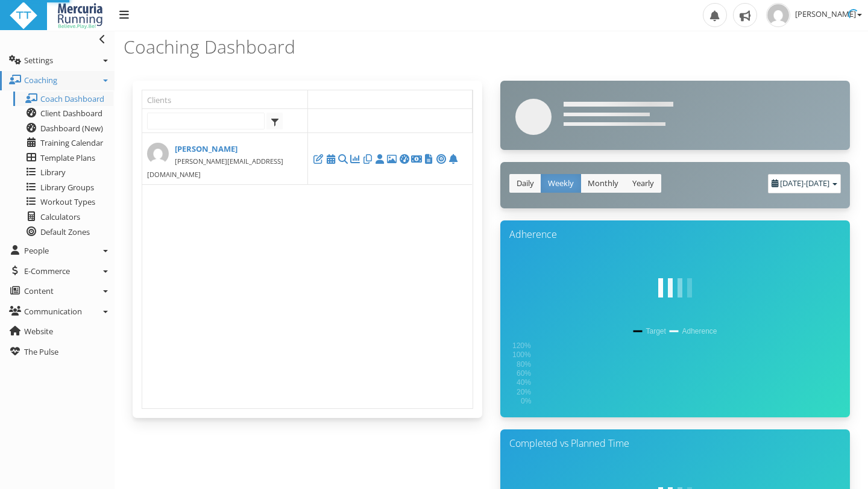 The height and width of the screenshot is (489, 868). Describe the element at coordinates (68, 158) in the screenshot. I see `span: Template Plans` at that location.